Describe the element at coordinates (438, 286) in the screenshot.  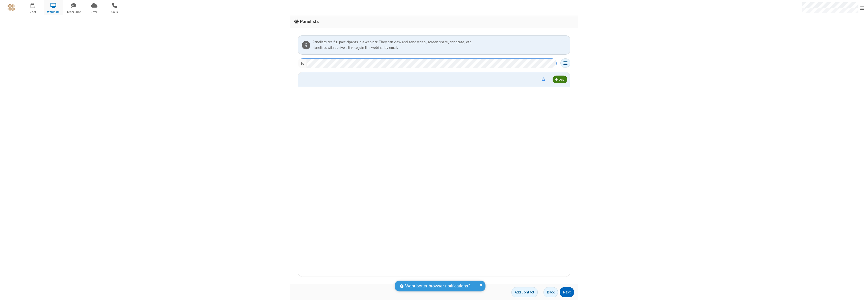
I see `span: Want better browser notifications?` at that location.